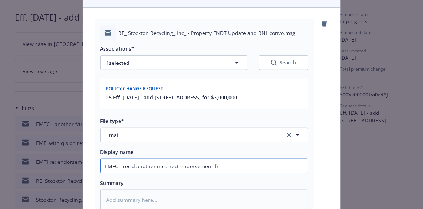 This screenshot has width=423, height=209. I want to click on span: Display name, so click(117, 152).